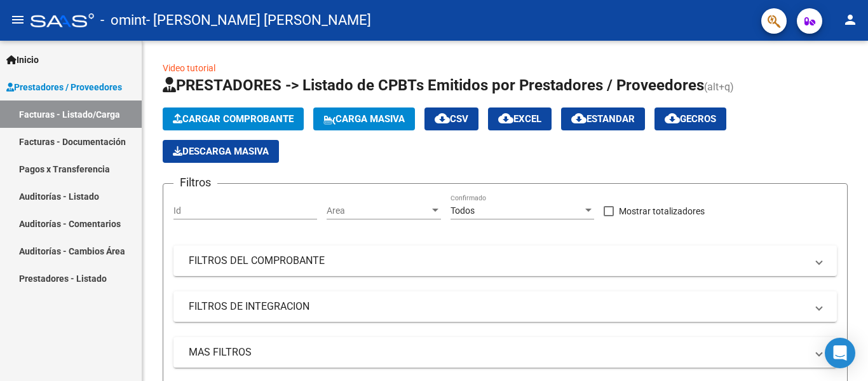  I want to click on button: CSV, so click(452, 119).